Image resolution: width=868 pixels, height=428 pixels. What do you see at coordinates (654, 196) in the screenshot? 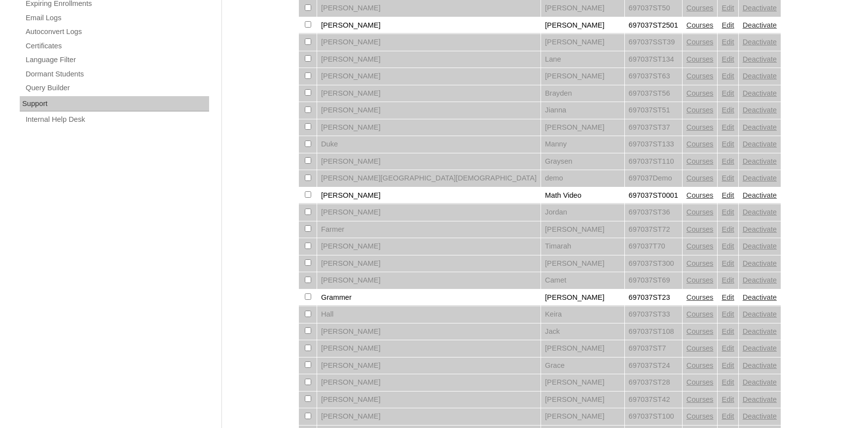
I see `td: 697037ST0001` at bounding box center [654, 196].